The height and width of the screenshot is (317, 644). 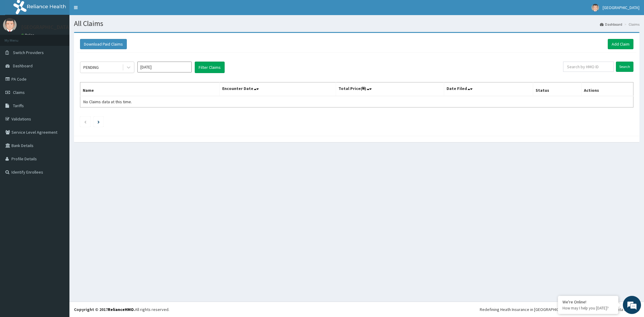 I want to click on a: Dashboard, so click(x=611, y=24).